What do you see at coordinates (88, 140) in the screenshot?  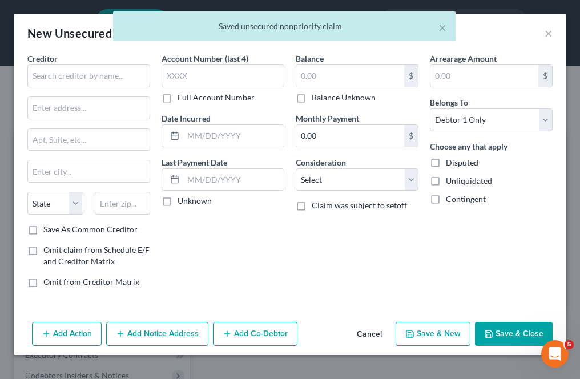 I see `input: Apt, Suite, etc...` at bounding box center [88, 140].